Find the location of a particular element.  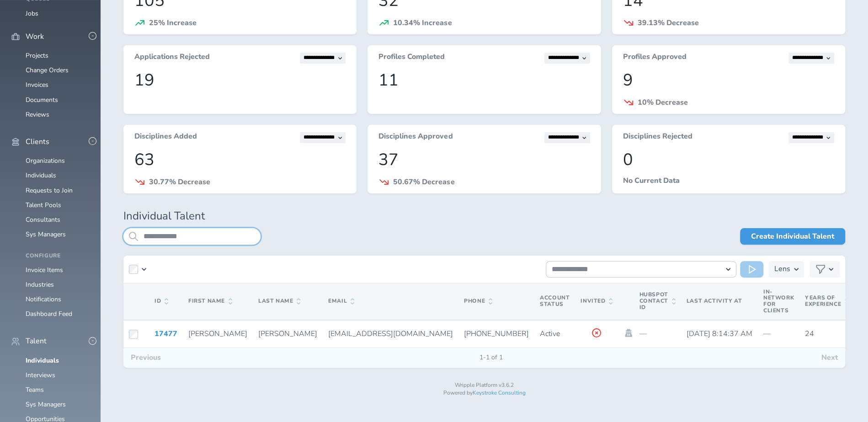

span: 10.34% Increase is located at coordinates (422, 23).